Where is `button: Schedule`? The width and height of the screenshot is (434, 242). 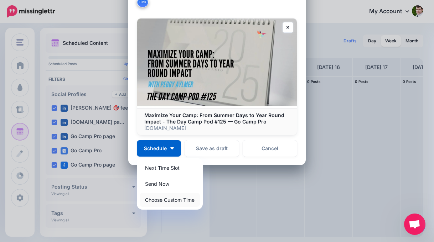
button: Schedule is located at coordinates (159, 149).